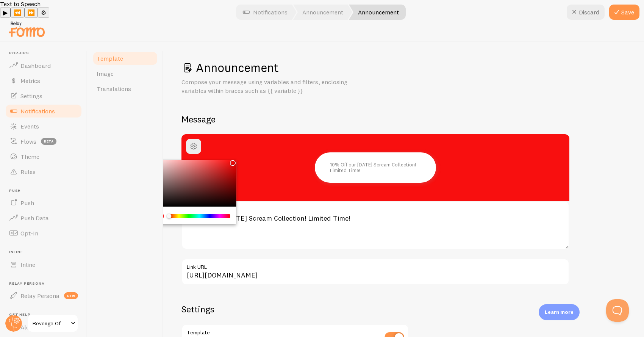  What do you see at coordinates (125, 74) in the screenshot?
I see `a: Image` at bounding box center [125, 74].